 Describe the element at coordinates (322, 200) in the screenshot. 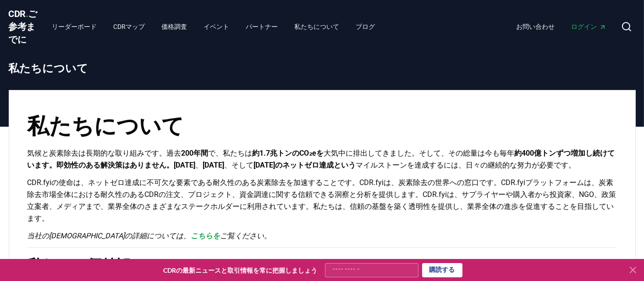

I see `font: CDR.fyiの使命は、ネットゼロ達成に不可欠な要素である耐久性のある炭素除去を加速することです。CDR.fyiは、炭素除去の世界への窓口です。CDR.fyiプラットフォームは、炭素除去市場全体...` at that location.